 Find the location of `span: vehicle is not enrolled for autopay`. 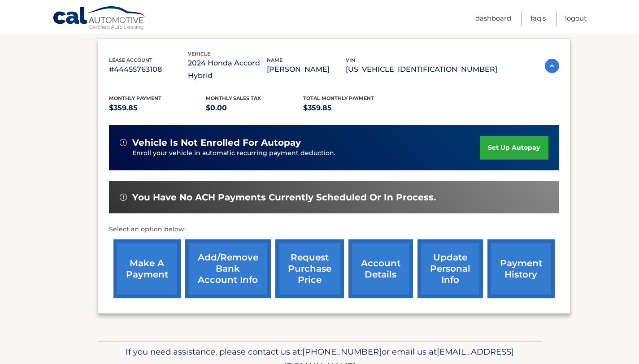

span: vehicle is not enrolled for autopay is located at coordinates (217, 143).